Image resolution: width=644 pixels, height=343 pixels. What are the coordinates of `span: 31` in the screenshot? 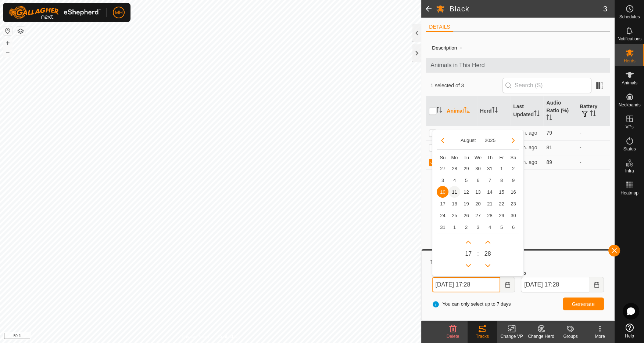 It's located at (489, 168).